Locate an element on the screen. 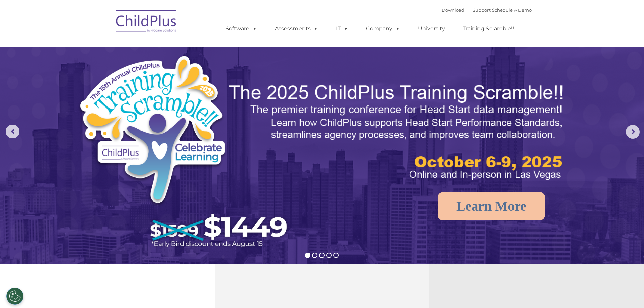  a: Support is located at coordinates (481, 11).